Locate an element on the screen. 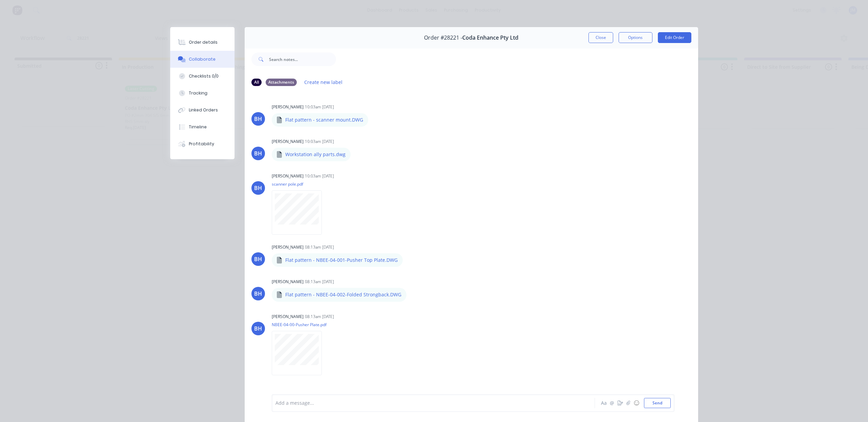 Image resolution: width=868 pixels, height=422 pixels. p: Flat pattern - NBEE-04-002-Folded Strongback.DWG is located at coordinates (343, 294).